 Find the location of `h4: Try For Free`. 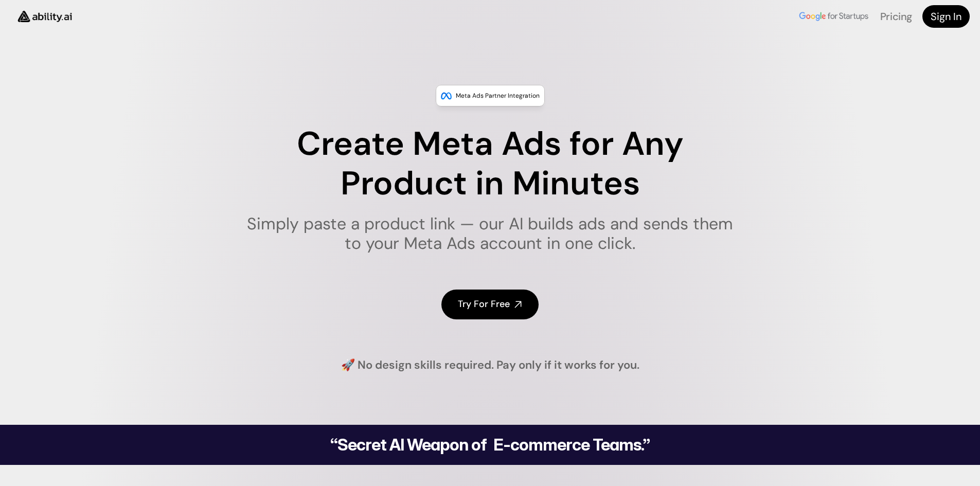

h4: Try For Free is located at coordinates (483, 304).